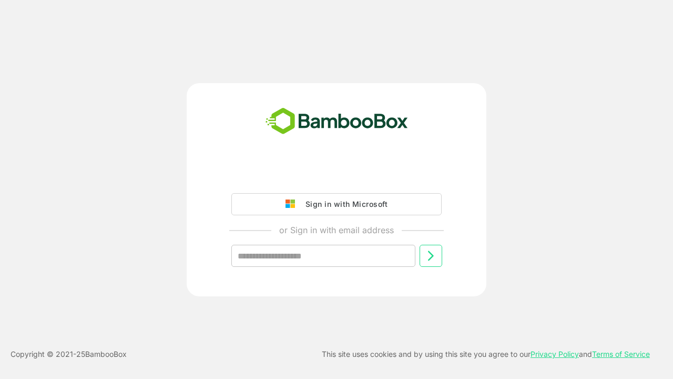 The width and height of the screenshot is (673, 379). I want to click on div: Sign in with Microsoft, so click(344, 204).